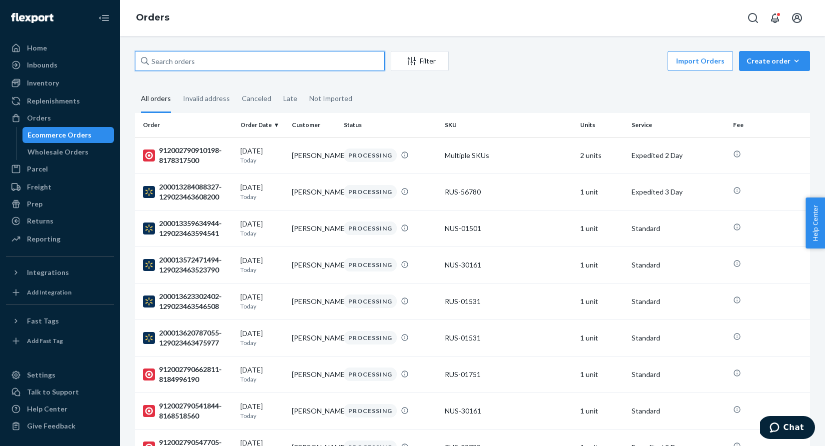  What do you see at coordinates (43, 239) in the screenshot?
I see `div: Reporting` at bounding box center [43, 239].